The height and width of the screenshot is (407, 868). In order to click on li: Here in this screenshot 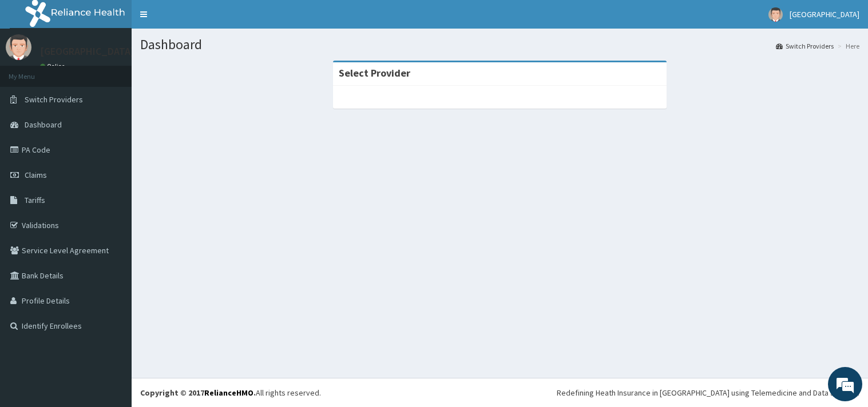, I will do `click(847, 46)`.